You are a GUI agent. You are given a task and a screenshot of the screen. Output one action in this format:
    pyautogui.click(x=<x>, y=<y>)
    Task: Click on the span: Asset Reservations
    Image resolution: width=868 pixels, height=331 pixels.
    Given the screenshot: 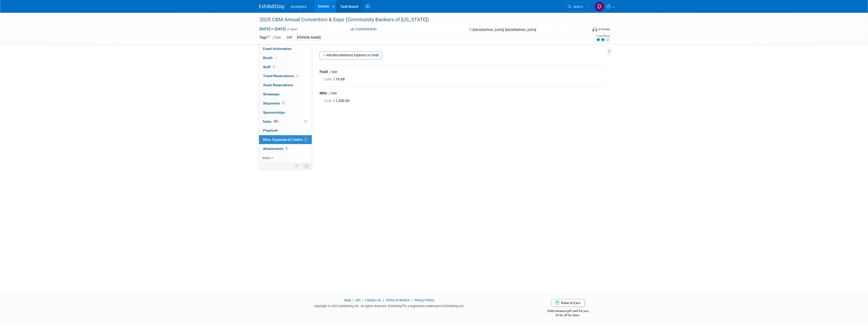 What is the action you would take?
    pyautogui.click(x=278, y=85)
    